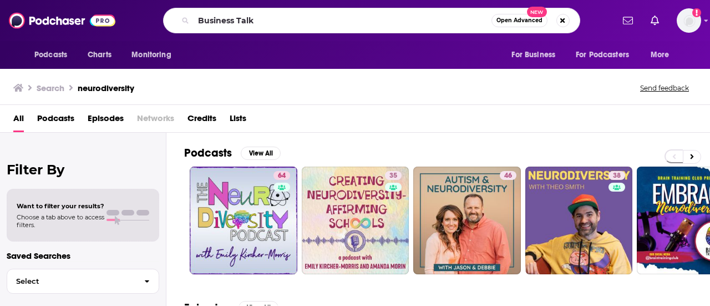 This screenshot has height=306, width=710. What do you see at coordinates (342, 21) in the screenshot?
I see `input: Search podcasts, credits, & more...` at bounding box center [342, 21].